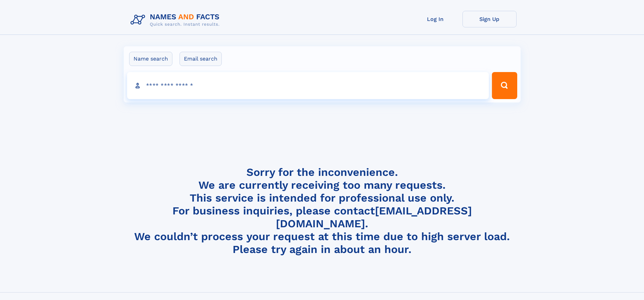 Image resolution: width=644 pixels, height=300 pixels. What do you see at coordinates (490, 19) in the screenshot?
I see `a: Sign Up` at bounding box center [490, 19].